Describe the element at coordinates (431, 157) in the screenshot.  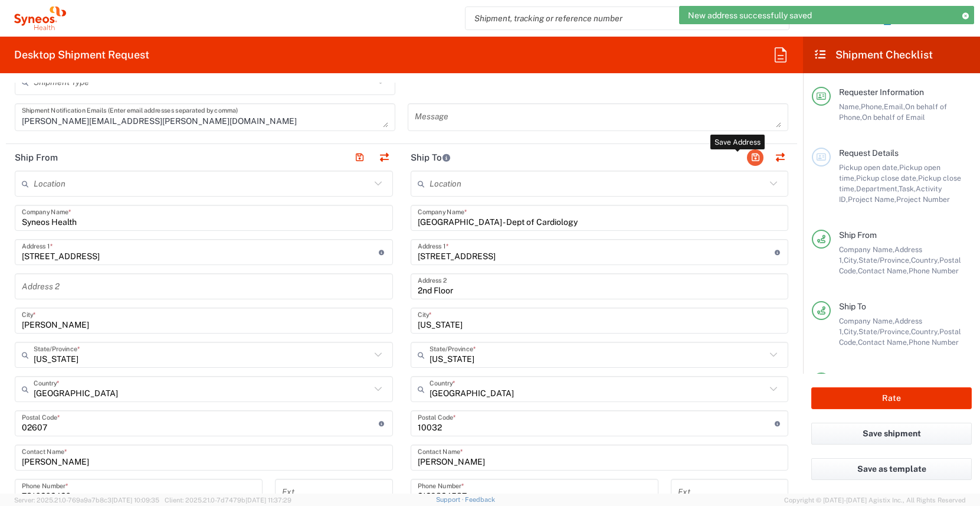
I see `h2: Ship To` at that location.